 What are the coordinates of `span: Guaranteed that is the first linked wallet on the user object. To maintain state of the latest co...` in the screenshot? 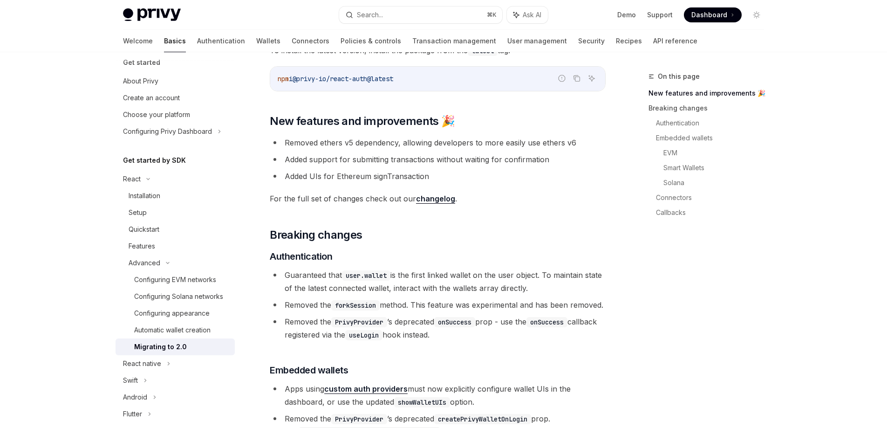 It's located at (443, 282).